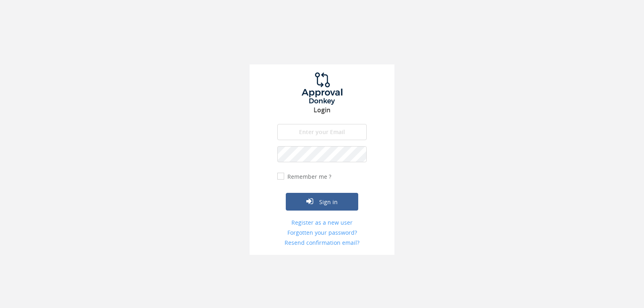 Image resolution: width=644 pixels, height=308 pixels. I want to click on button: Sign in, so click(322, 201).